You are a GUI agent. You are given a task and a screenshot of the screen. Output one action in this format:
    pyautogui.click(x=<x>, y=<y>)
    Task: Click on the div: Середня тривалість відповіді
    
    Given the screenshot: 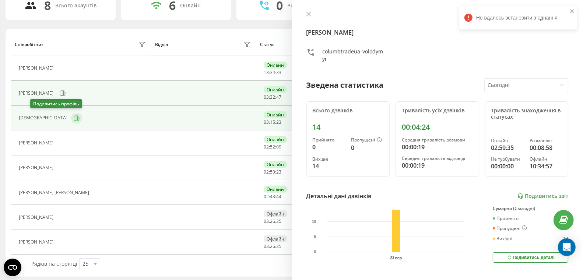 What is the action you would take?
    pyautogui.click(x=437, y=158)
    